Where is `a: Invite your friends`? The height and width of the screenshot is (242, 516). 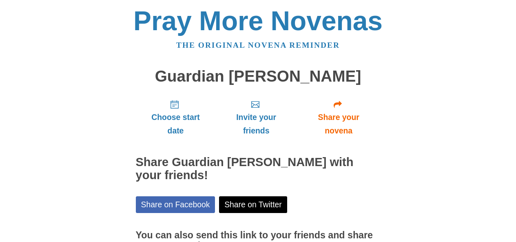
a: Invite your friends is located at coordinates (256, 117).